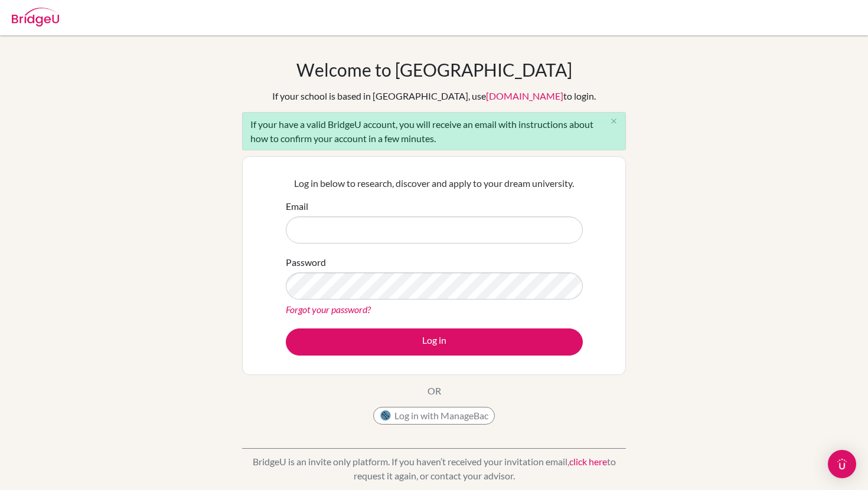 Image resolution: width=868 pixels, height=490 pixels. What do you see at coordinates (434, 416) in the screenshot?
I see `button: Log in with ManageBac` at bounding box center [434, 416].